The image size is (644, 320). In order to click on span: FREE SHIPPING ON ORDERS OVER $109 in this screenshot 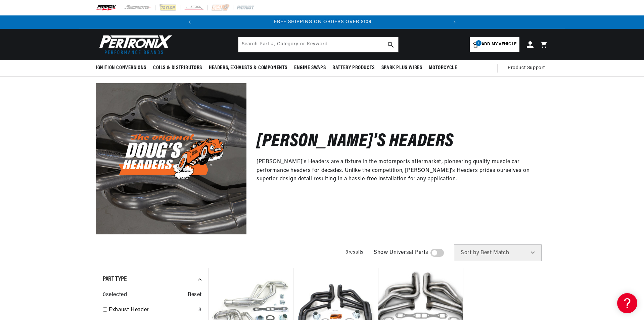, I will do `click(322, 22)`.